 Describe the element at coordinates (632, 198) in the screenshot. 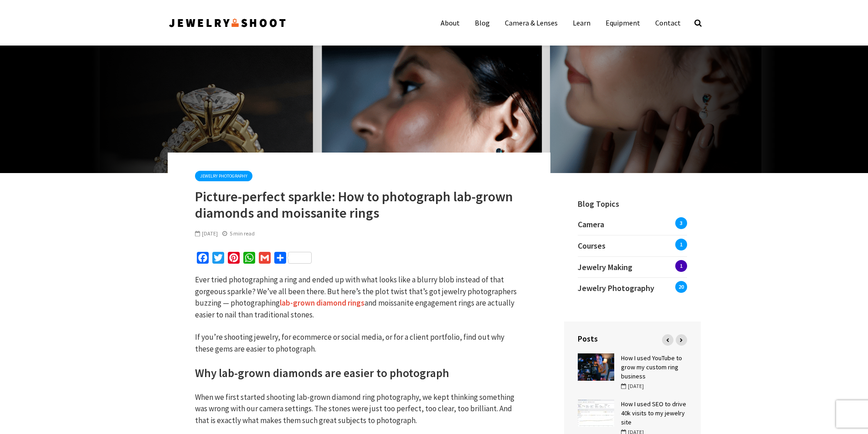

I see `h4: Blog Topics` at that location.